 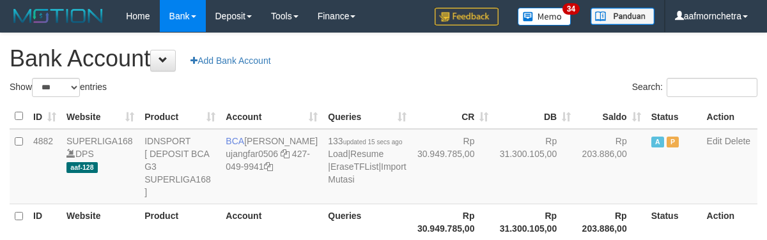 What do you see at coordinates (372, 142) in the screenshot?
I see `span: updated 15 secs ago` at bounding box center [372, 142].